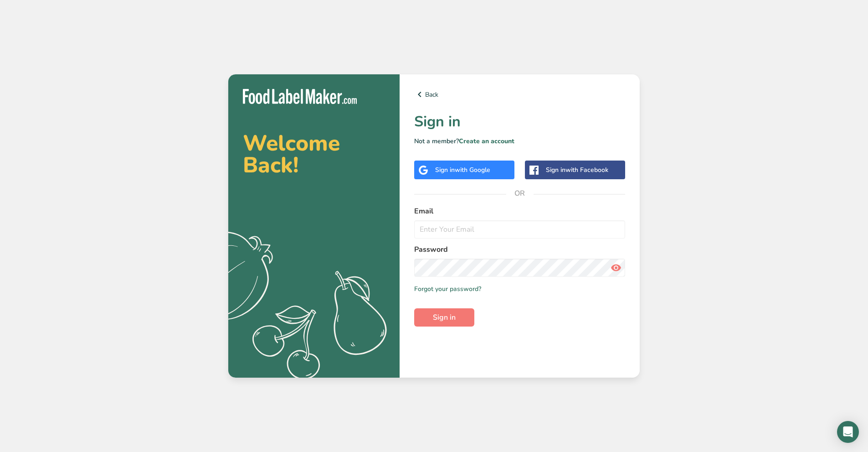 The width and height of the screenshot is (868, 452). Describe the element at coordinates (487, 141) in the screenshot. I see `a: Create an account` at that location.